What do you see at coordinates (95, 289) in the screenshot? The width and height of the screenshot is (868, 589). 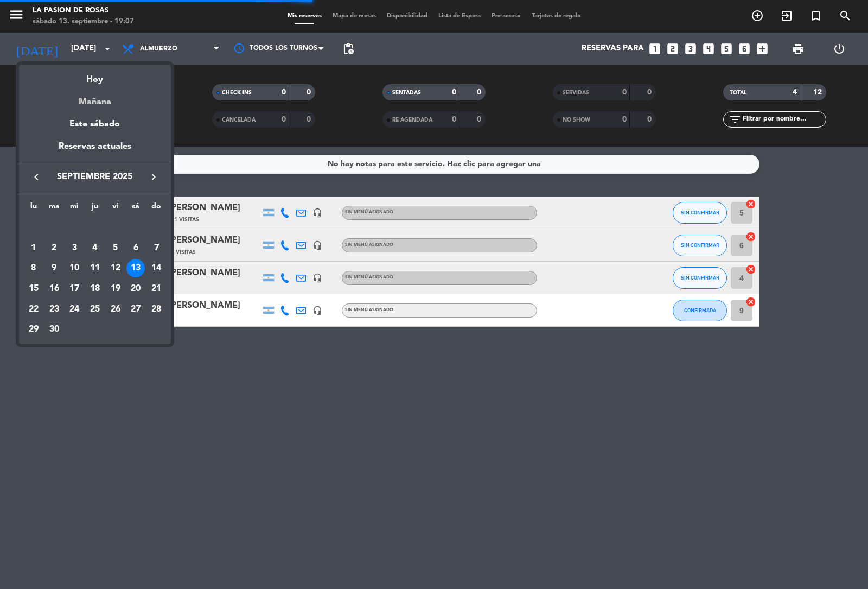 I see `div: 18` at bounding box center [95, 289].